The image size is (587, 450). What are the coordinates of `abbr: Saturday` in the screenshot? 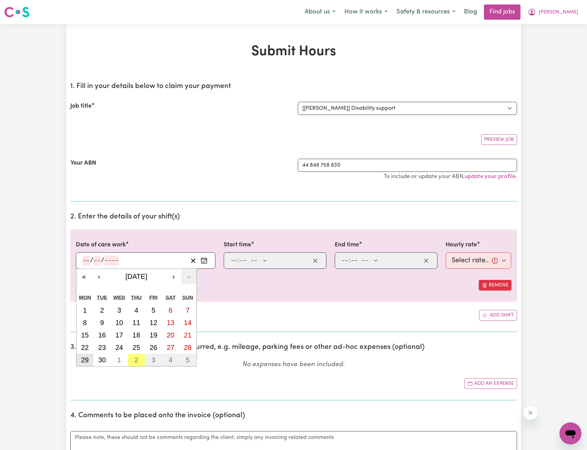 It's located at (170, 297).